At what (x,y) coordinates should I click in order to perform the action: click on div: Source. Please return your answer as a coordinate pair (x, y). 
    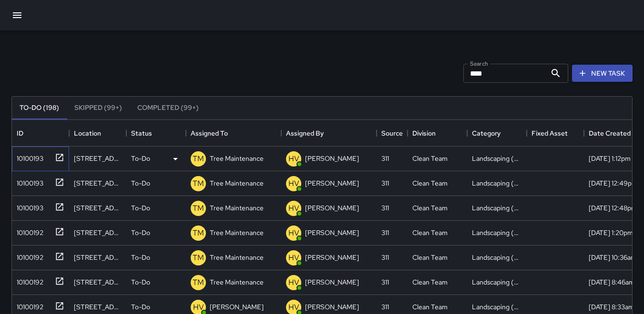
    Looking at the image, I should click on (392, 133).